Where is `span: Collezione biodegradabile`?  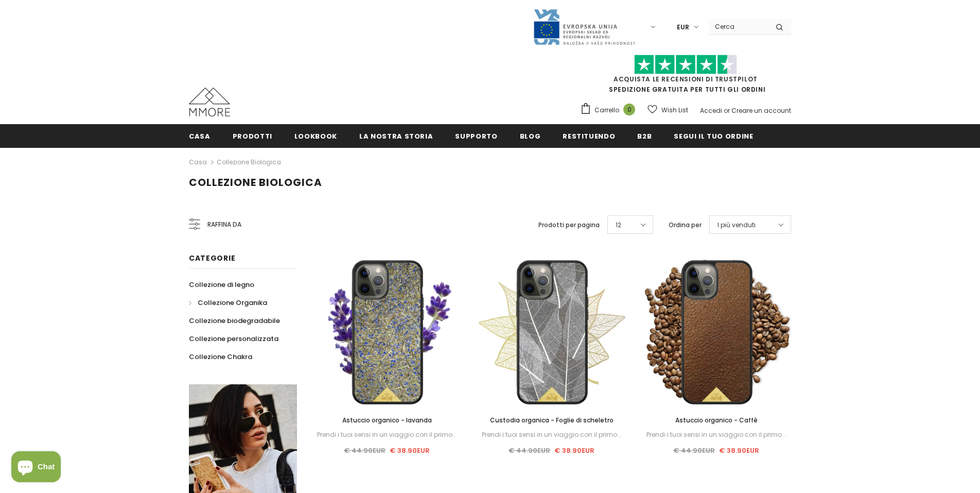 span: Collezione biodegradabile is located at coordinates (234, 320).